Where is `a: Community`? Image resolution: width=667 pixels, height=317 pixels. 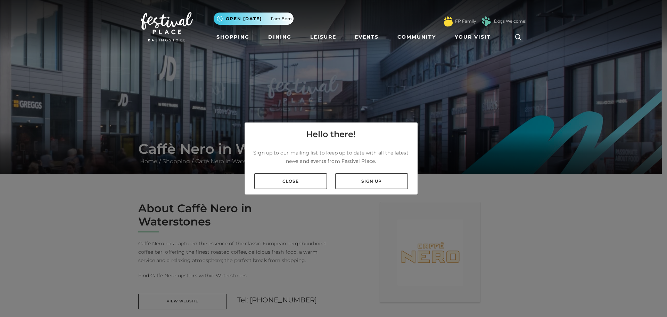
a: Community is located at coordinates (417, 37).